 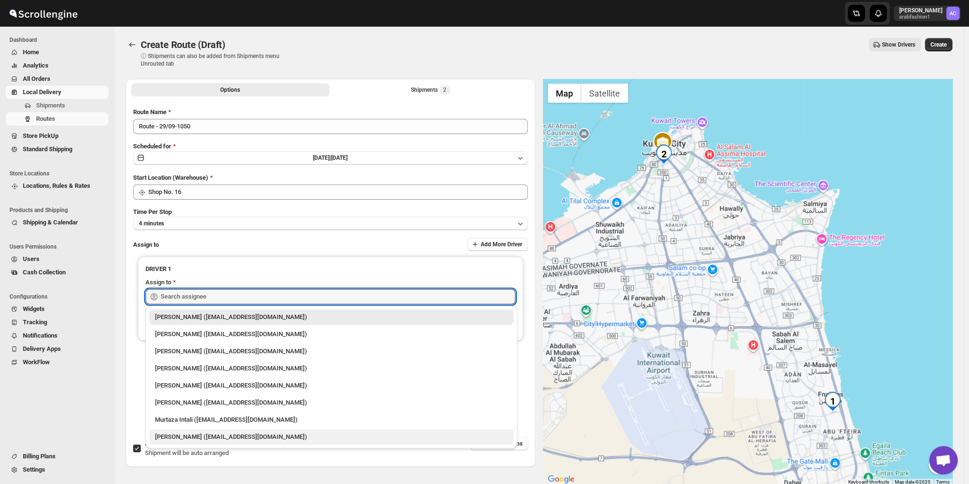 I want to click on span: Shipment will be auto arranged, so click(x=187, y=453).